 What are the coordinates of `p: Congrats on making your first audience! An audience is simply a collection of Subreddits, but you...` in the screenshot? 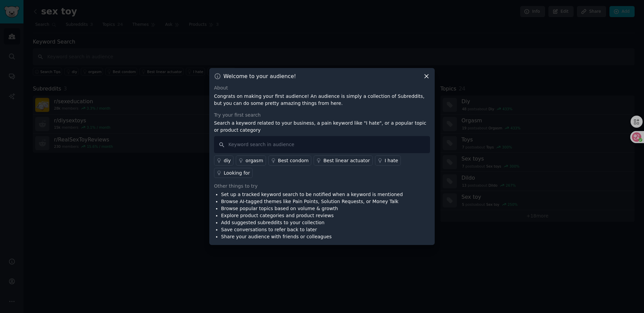 It's located at (322, 100).